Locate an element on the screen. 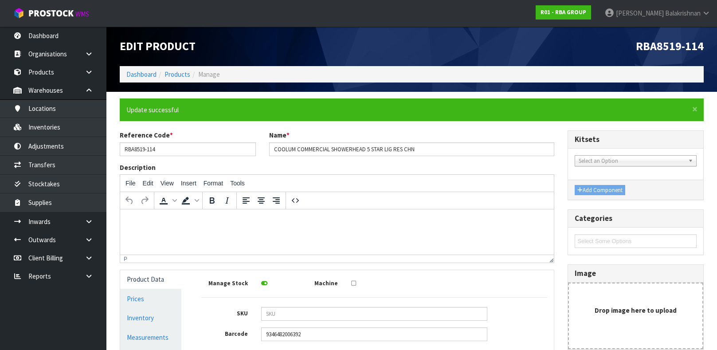 The image size is (717, 350). input: SKU is located at coordinates (374, 314).